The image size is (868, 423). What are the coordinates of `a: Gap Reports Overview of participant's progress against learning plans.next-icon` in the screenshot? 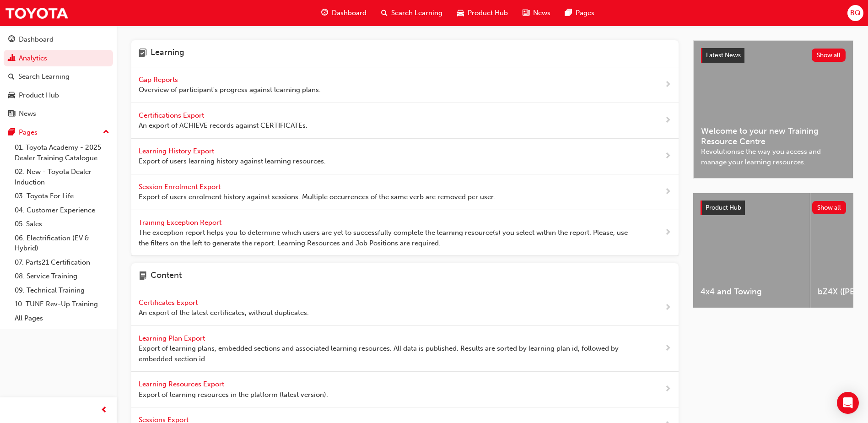 It's located at (405, 85).